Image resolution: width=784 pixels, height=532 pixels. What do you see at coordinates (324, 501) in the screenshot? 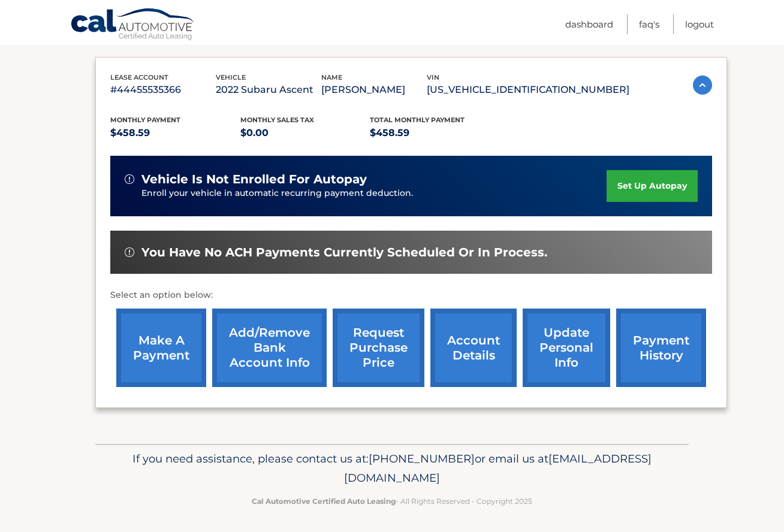
I see `strong: Cal Automotive Certified Auto Leasing` at bounding box center [324, 501].